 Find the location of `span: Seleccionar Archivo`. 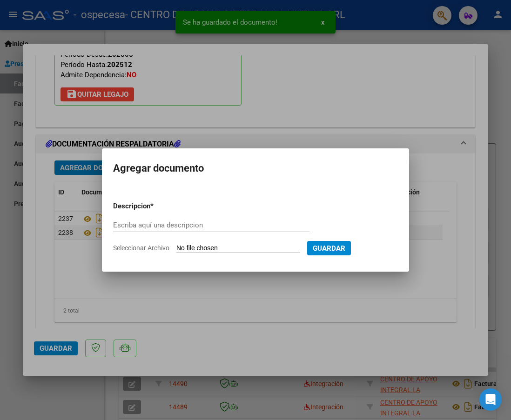

span: Seleccionar Archivo is located at coordinates (141, 248).